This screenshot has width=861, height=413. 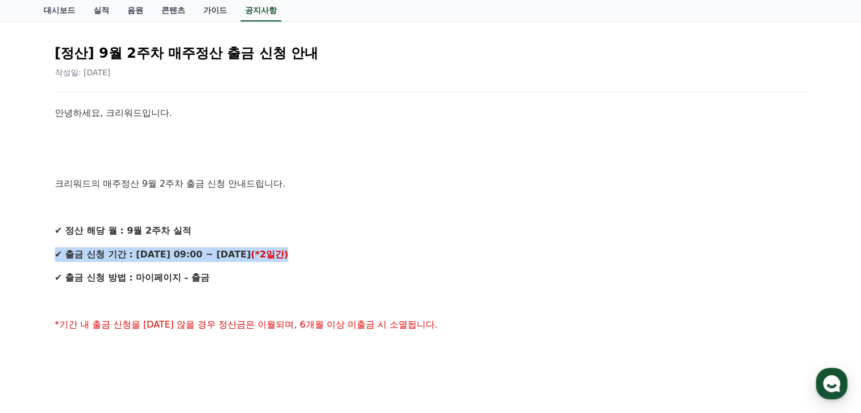 I want to click on strong: ✔ 정산 해당 월 : 9월 2주차 실적, so click(x=123, y=231).